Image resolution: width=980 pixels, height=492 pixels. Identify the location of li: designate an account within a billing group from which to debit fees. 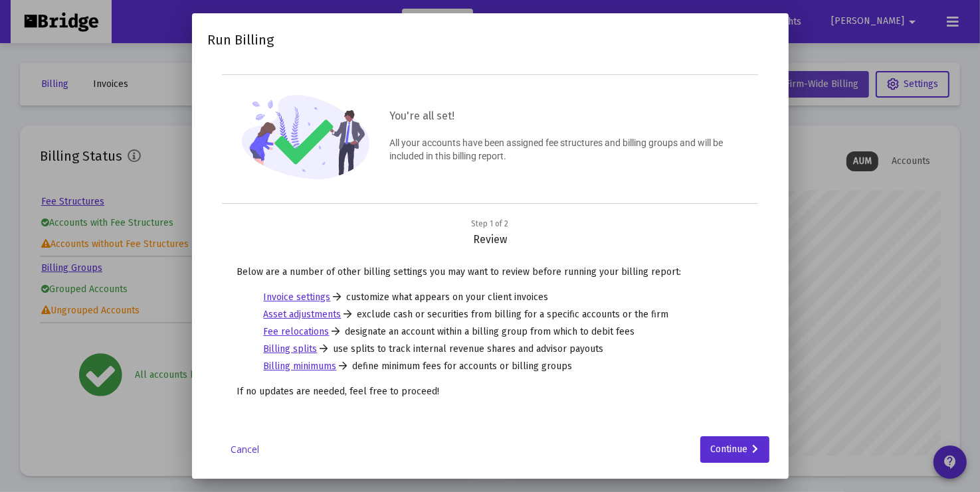
(490, 332).